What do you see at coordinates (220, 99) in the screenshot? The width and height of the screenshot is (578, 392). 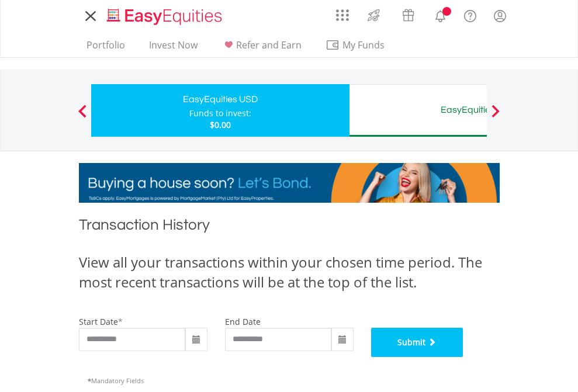 I see `div: EasyEquities USD` at bounding box center [220, 99].